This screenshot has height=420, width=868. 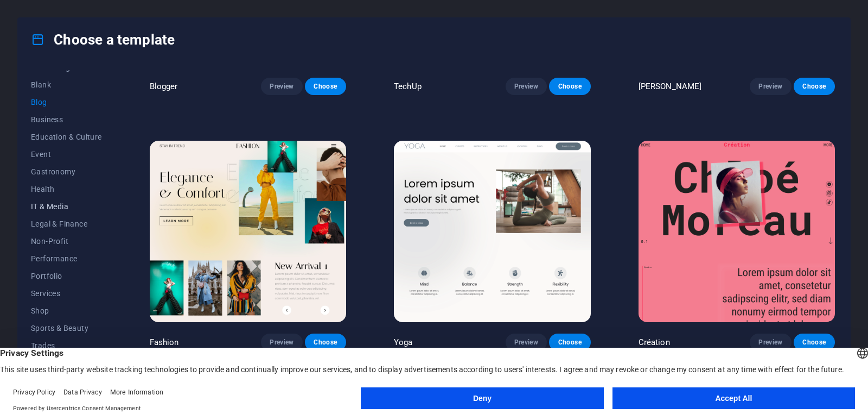 I want to click on img: Yoga, so click(x=492, y=231).